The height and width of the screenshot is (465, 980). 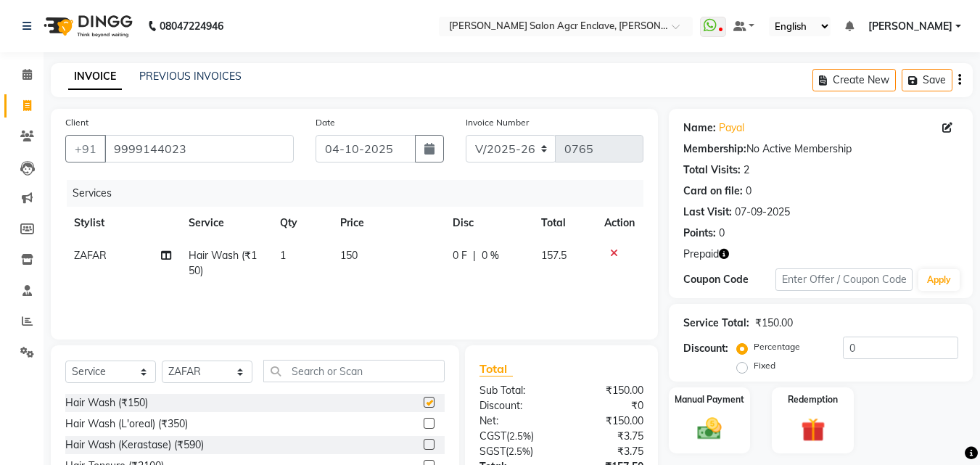 I want to click on label: Redemption, so click(x=813, y=400).